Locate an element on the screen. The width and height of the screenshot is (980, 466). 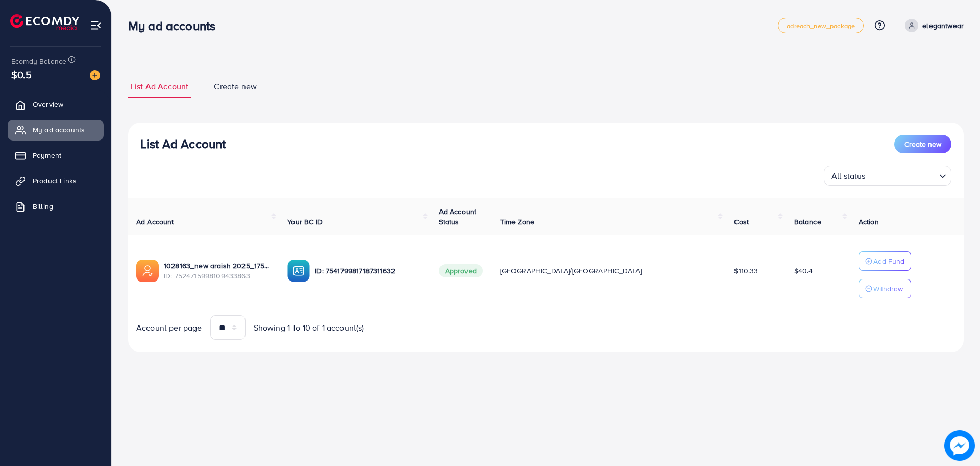
button: Create new is located at coordinates (922, 144).